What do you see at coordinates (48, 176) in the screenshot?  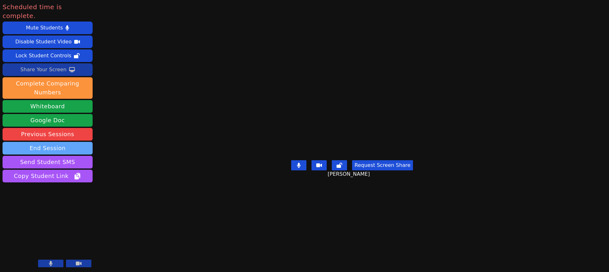 I see `span: Copy Student Link` at bounding box center [48, 176].